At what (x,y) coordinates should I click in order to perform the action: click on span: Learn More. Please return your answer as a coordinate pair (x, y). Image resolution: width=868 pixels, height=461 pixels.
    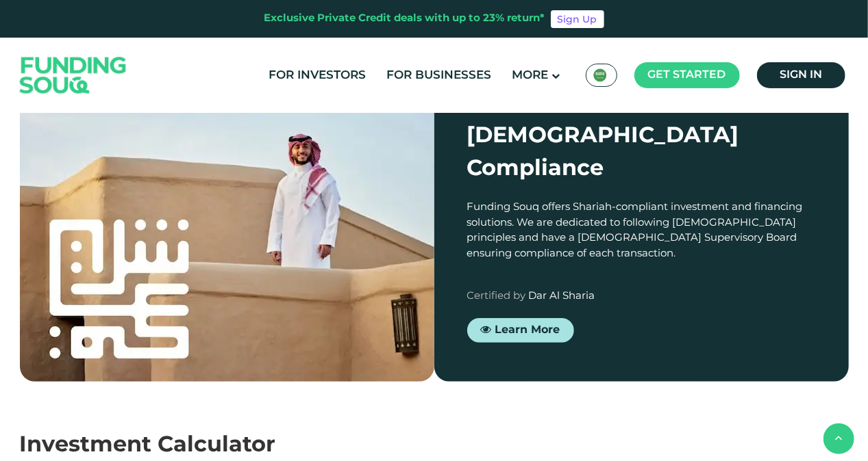
    Looking at the image, I should click on (528, 329).